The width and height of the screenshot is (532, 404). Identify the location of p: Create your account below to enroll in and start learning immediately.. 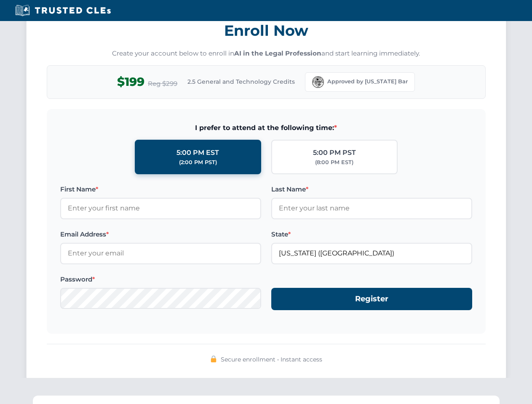
(266, 53).